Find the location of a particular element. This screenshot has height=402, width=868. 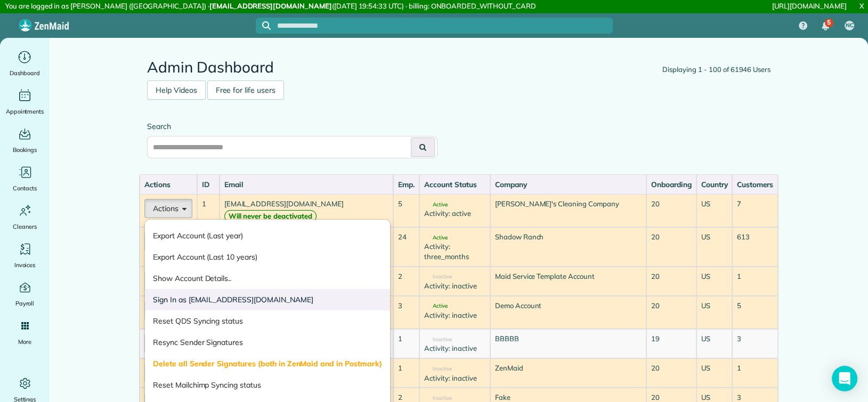

div: Customers is located at coordinates (755, 185).